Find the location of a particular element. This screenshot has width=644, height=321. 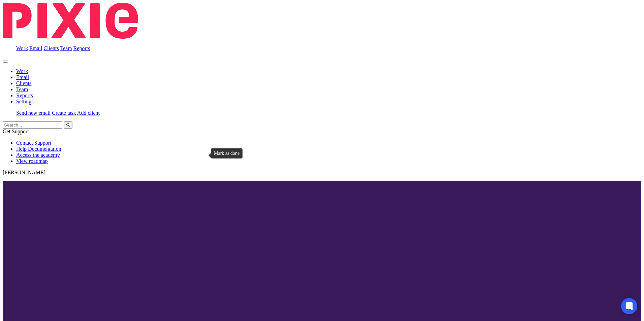

span: Access the academy is located at coordinates (38, 155).